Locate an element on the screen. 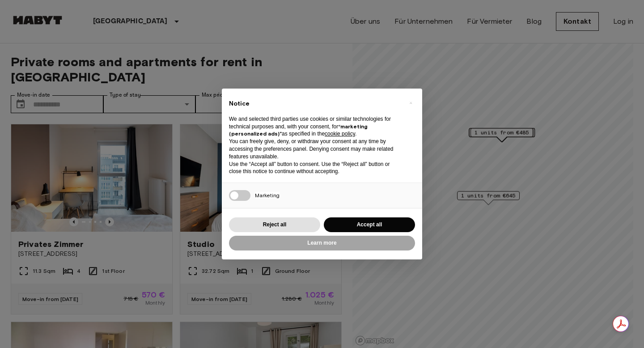 The width and height of the screenshot is (644, 348). a: cookie policy is located at coordinates (340, 134).